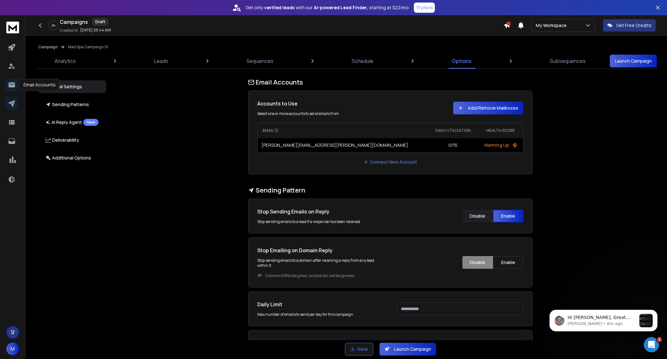  I want to click on button: Get Free Credits, so click(629, 25).